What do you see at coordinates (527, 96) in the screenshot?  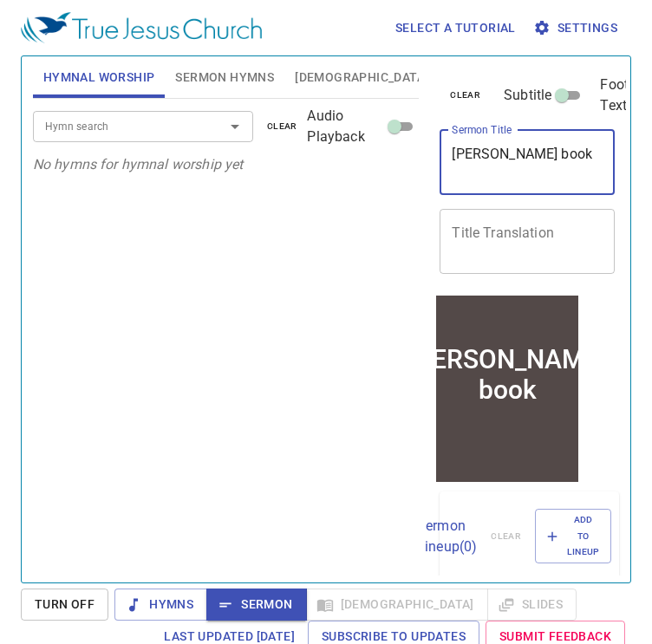 I see `span: Subtitle` at bounding box center [527, 96].